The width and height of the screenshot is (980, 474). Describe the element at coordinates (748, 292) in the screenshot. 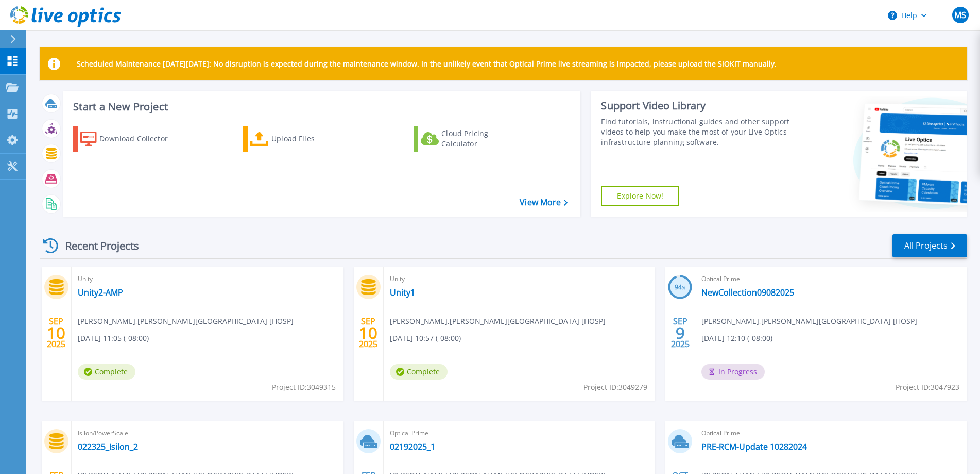

I see `a: NewCollection09082025` at that location.